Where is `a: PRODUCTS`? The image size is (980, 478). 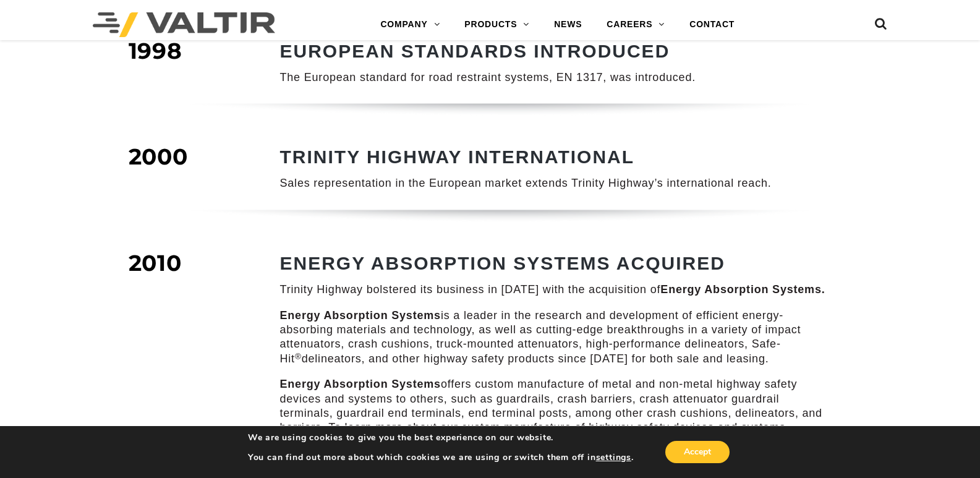
a: PRODUCTS is located at coordinates (497, 25).